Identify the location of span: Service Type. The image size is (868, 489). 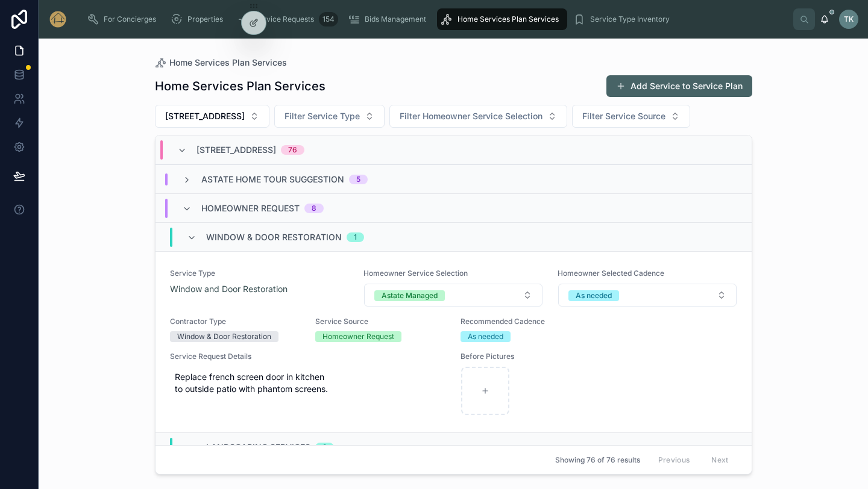
(260, 273).